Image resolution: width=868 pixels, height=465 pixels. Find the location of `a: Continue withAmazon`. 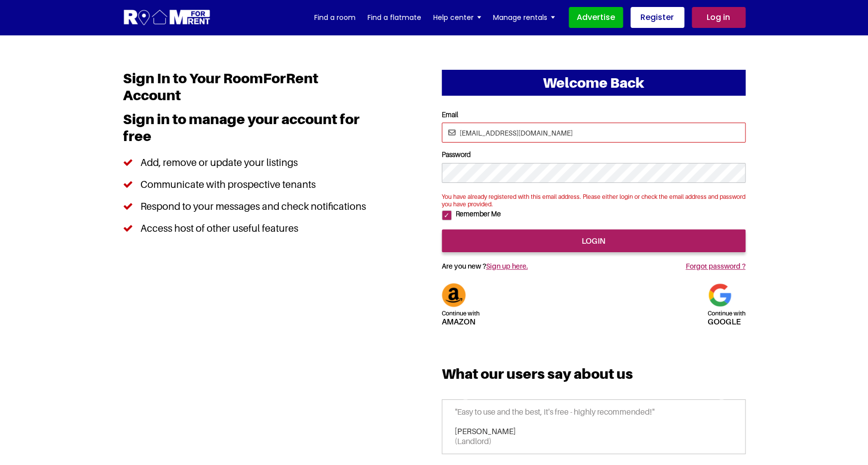

a: Continue withAmazon is located at coordinates (461, 307).